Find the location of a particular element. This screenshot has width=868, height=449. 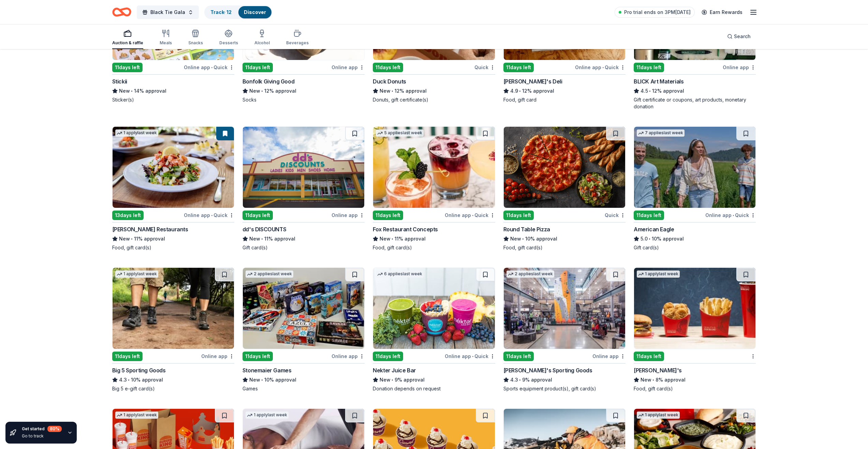

div: Donuts, gift certificate(s) is located at coordinates (434, 100).